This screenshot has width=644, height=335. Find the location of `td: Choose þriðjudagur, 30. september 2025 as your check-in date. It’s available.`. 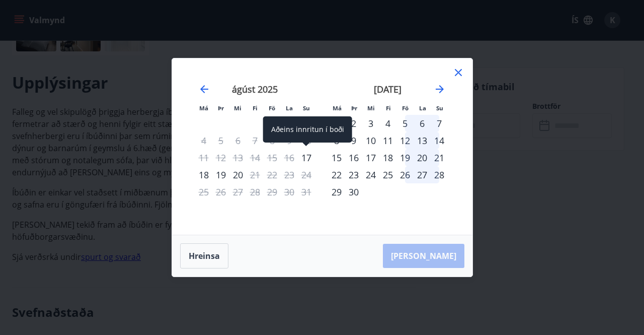

td: Choose þriðjudagur, 30. september 2025 as your check-in date. It’s available. is located at coordinates (354, 192).